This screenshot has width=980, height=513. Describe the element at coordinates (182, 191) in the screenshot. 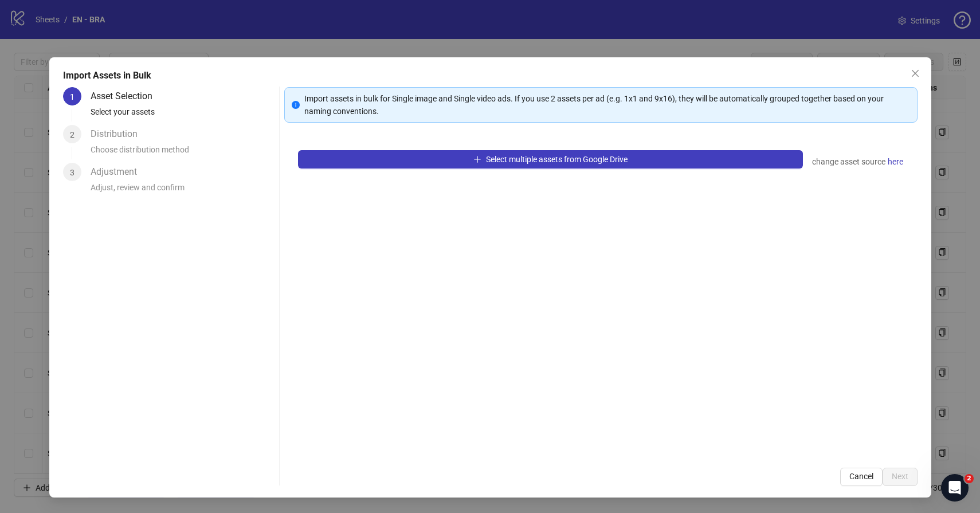

I see `div: Adjust, review and confirm` at that location.